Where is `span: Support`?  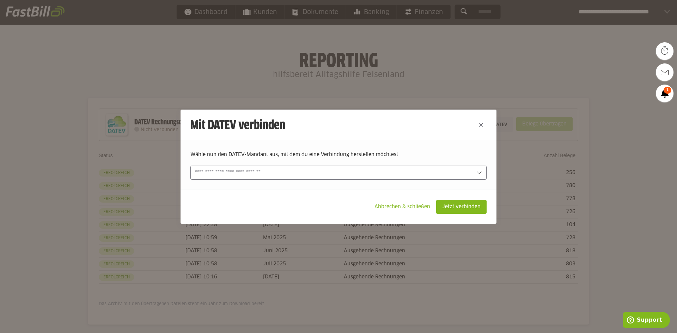
span: Support is located at coordinates (27, 8).